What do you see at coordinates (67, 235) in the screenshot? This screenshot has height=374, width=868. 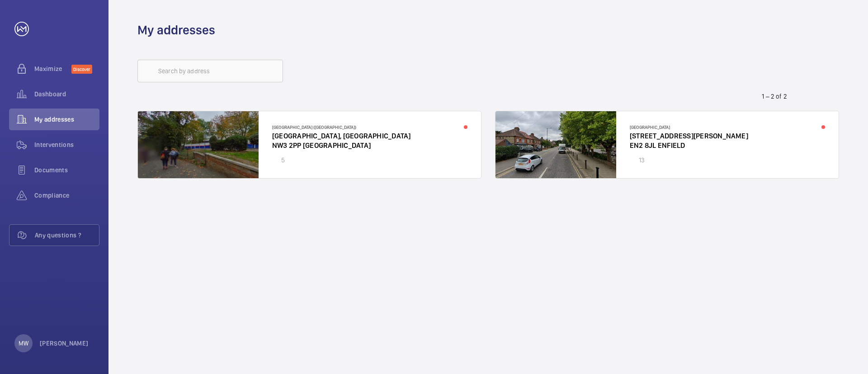 I see `span: Any questions ?` at bounding box center [67, 235].